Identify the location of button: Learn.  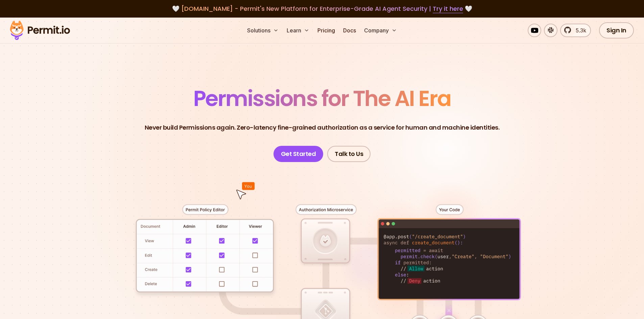
(298, 30).